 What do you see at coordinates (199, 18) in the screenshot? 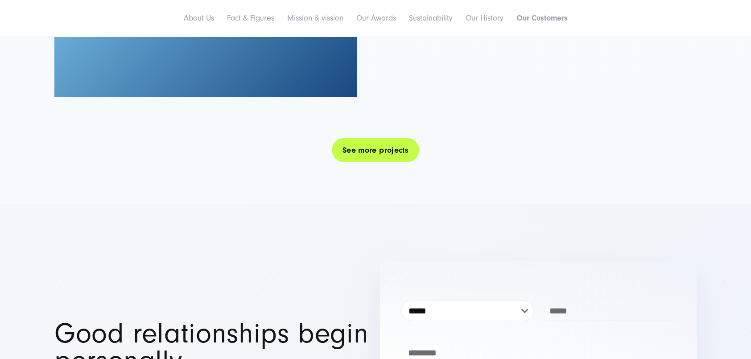
I see `a: About Us` at bounding box center [199, 18].